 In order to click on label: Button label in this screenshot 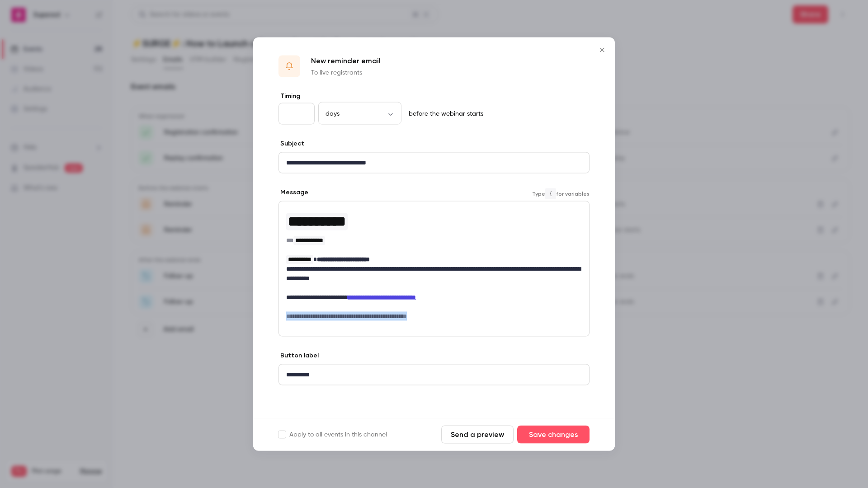, I will do `click(298, 356)`.